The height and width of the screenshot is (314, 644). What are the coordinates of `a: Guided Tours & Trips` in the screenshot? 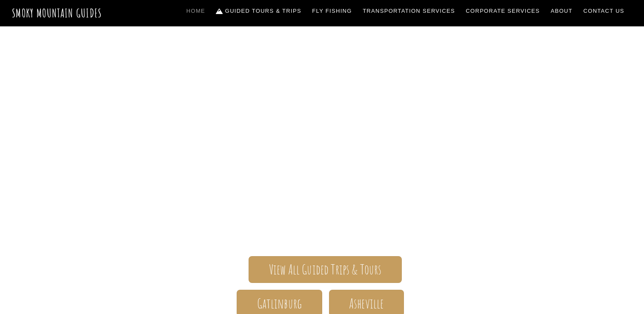 It's located at (259, 11).